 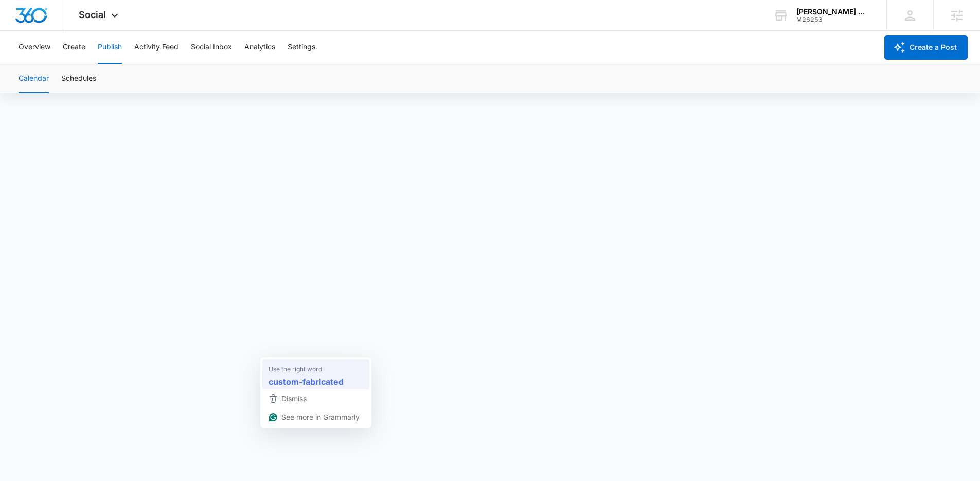 I want to click on button: Analytics, so click(x=260, y=48).